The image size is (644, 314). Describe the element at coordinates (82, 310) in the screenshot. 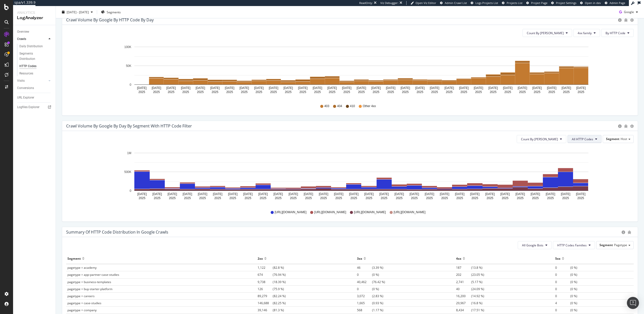

I see `span: pagetype = company` at that location.